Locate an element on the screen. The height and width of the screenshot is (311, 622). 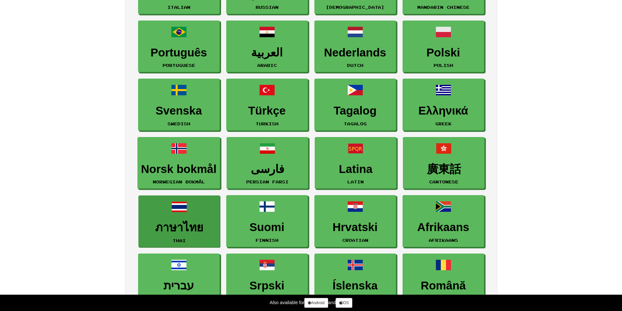
a: ภาษาไทยThai is located at coordinates (179, 221).